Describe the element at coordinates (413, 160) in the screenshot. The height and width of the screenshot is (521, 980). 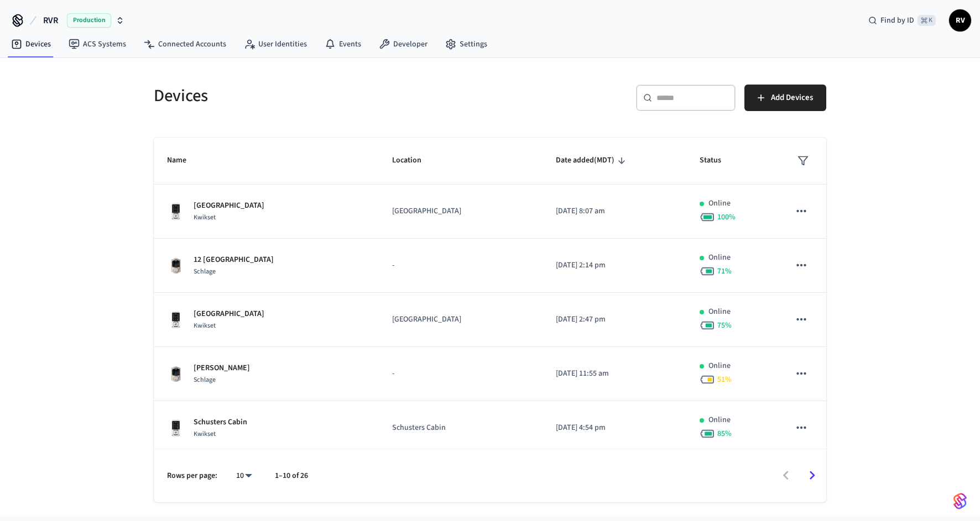
I see `span: Location` at that location.